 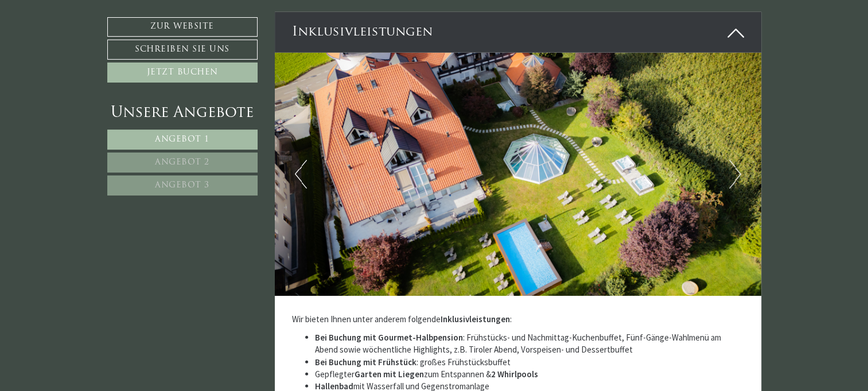 What do you see at coordinates (182, 139) in the screenshot?
I see `span: Angebot 1` at bounding box center [182, 139].